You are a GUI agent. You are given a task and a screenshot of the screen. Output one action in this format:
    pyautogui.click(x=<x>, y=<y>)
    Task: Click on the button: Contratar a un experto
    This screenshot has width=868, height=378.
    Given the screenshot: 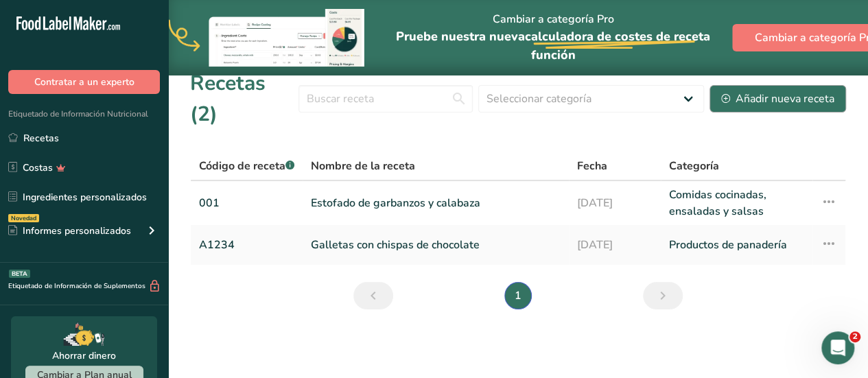 What is the action you would take?
    pyautogui.click(x=83, y=82)
    